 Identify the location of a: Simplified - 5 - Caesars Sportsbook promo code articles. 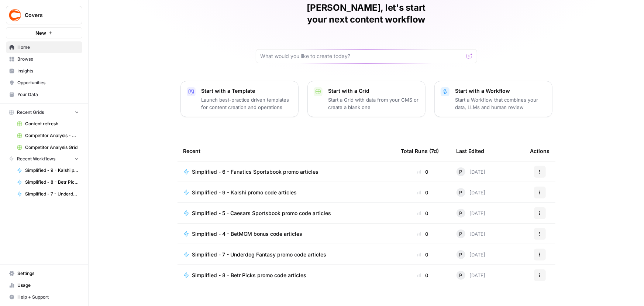
(286, 213).